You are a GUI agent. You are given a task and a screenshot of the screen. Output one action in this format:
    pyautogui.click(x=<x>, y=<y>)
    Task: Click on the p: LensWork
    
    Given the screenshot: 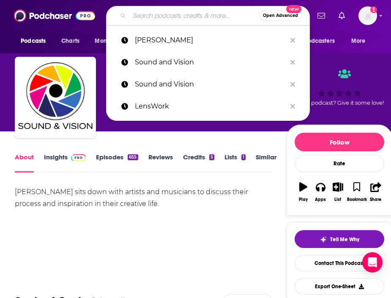 What is the action you would take?
    pyautogui.click(x=211, y=106)
    